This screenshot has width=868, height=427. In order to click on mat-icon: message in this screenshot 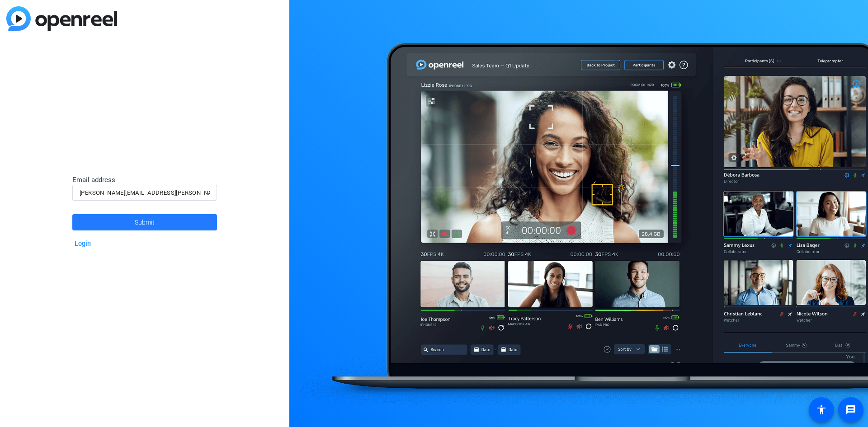, I will do `click(851, 410)`.